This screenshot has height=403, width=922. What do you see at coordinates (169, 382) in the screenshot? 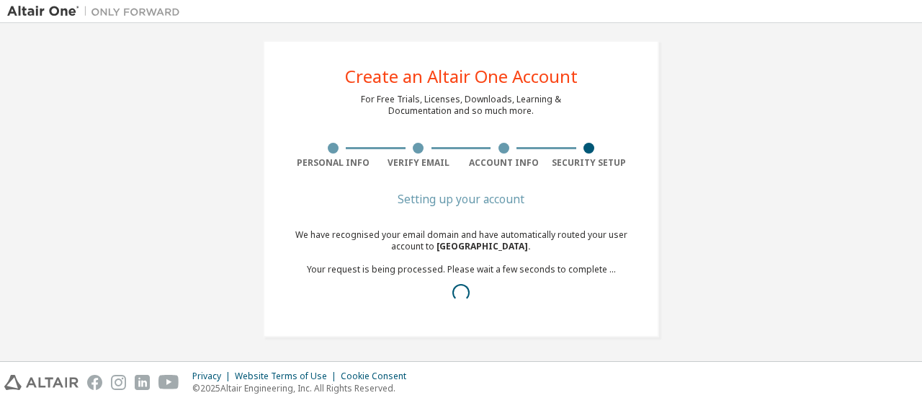
I see `img: youtube.svg` at bounding box center [169, 382].